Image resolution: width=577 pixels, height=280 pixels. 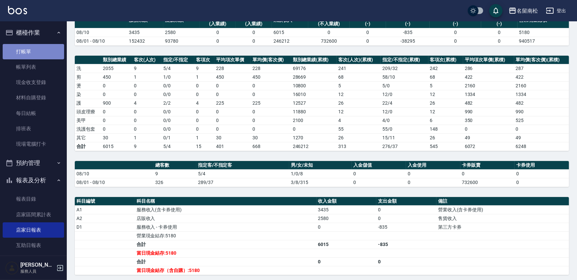 What do you see at coordinates (271, 60) in the screenshot?
I see `th: 單均價(客次價)` at bounding box center [271, 60].